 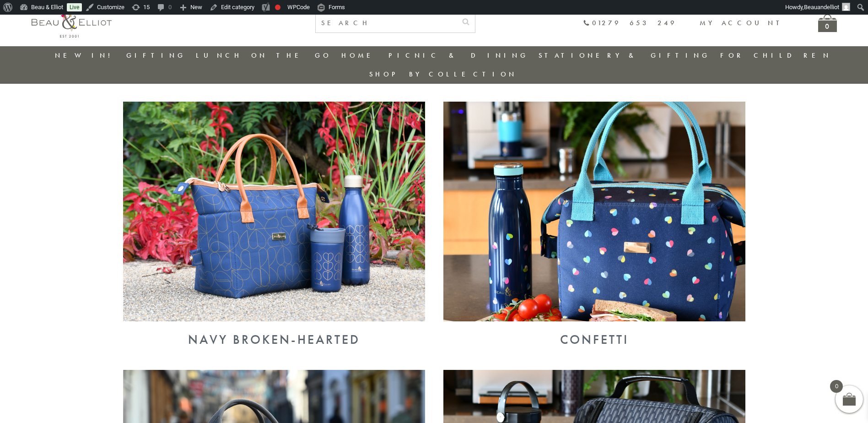 What do you see at coordinates (359, 55) in the screenshot?
I see `a: Home` at bounding box center [359, 55].